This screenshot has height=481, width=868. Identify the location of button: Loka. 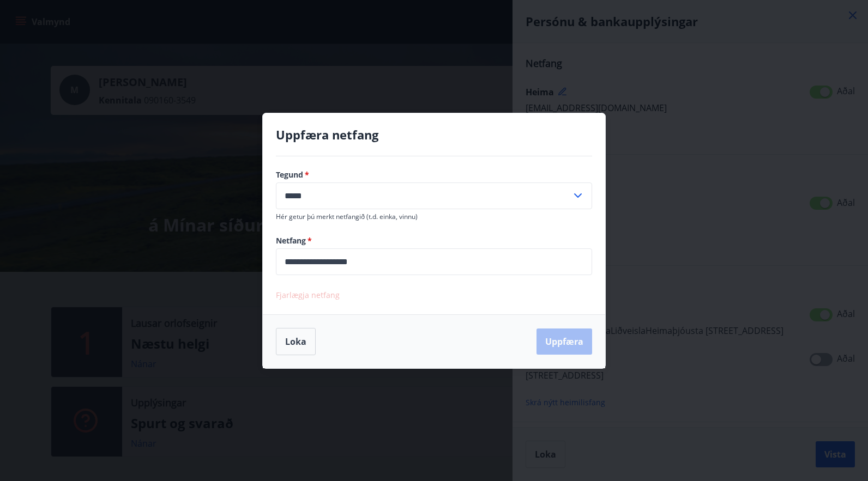
(296, 341).